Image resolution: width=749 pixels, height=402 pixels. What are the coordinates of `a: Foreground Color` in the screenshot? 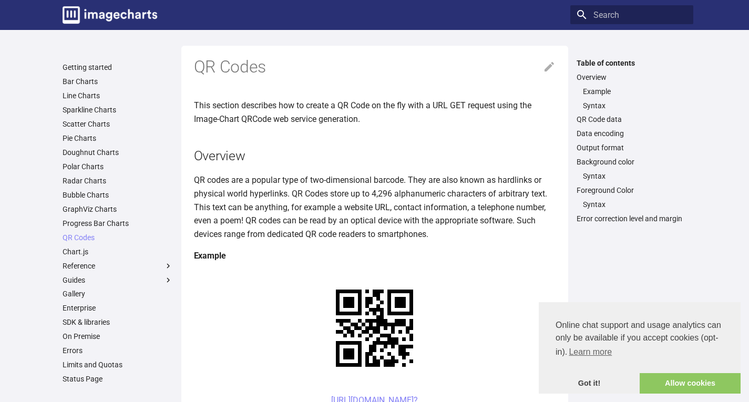 It's located at (632, 190).